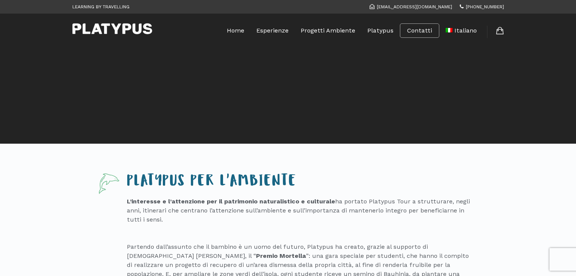  I want to click on span: Italiano, so click(465, 30).